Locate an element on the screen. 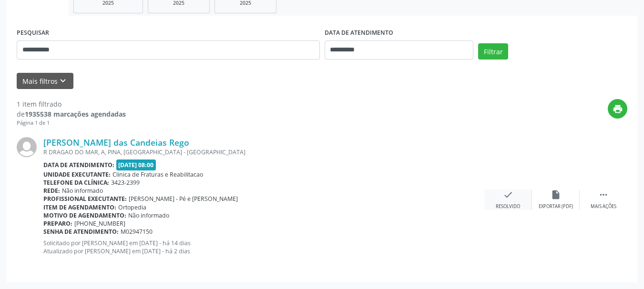 This screenshot has height=289, width=644. i: insert_drive_file is located at coordinates (556, 195).